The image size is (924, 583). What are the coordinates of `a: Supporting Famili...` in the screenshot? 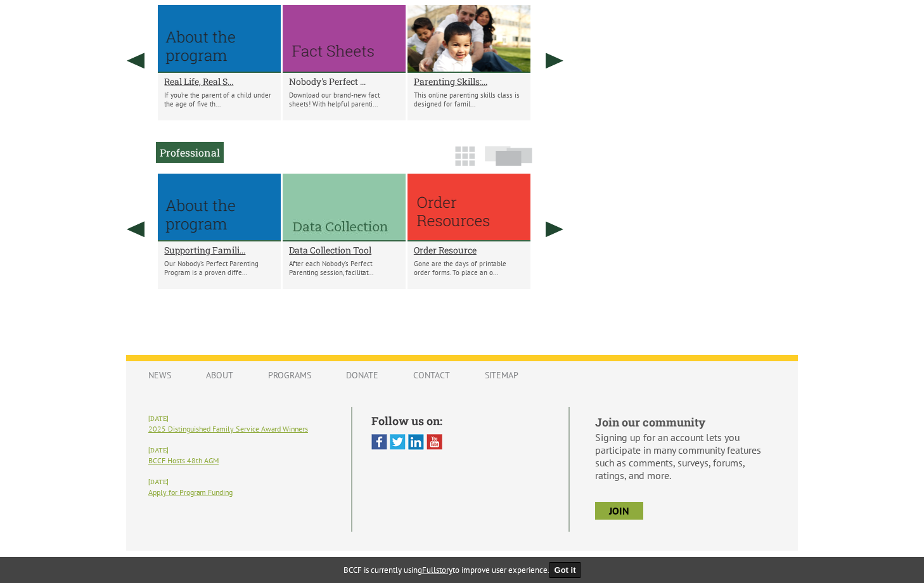 It's located at (219, 249).